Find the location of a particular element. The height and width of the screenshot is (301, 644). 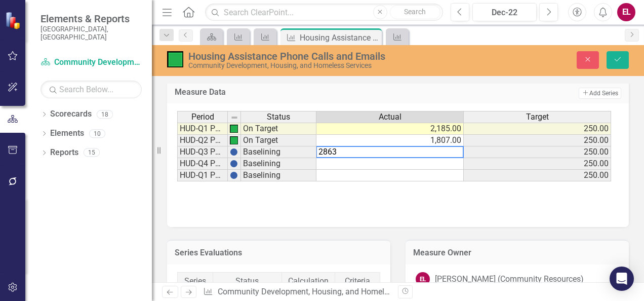

img: On Target is located at coordinates (175, 59).